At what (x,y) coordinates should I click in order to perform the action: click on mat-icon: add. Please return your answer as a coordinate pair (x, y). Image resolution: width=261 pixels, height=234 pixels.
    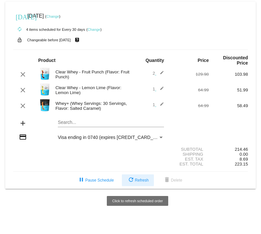
    Looking at the image, I should click on (23, 123).